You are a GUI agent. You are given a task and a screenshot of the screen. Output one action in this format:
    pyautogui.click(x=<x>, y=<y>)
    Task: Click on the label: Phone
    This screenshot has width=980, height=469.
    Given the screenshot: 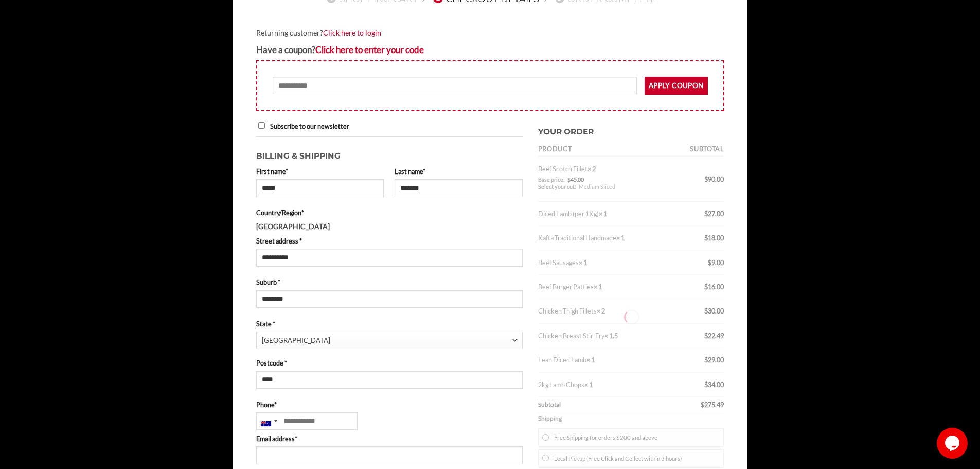 What is the action you would take?
    pyautogui.click(x=390, y=405)
    